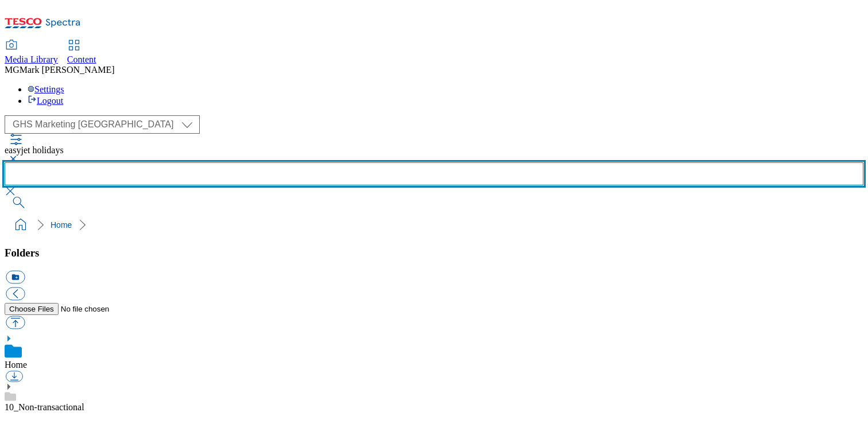  I want to click on span: Media Library, so click(31, 59).